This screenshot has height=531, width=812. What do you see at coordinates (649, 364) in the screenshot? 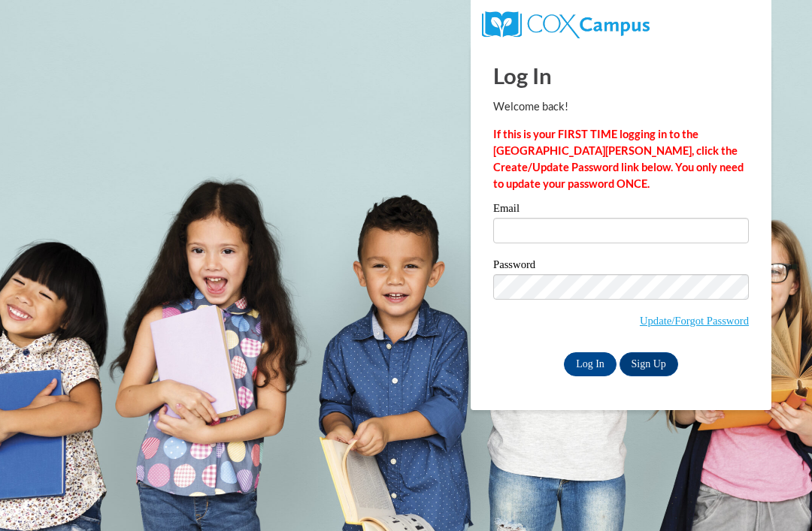
I see `a: Sign Up` at bounding box center [649, 364].